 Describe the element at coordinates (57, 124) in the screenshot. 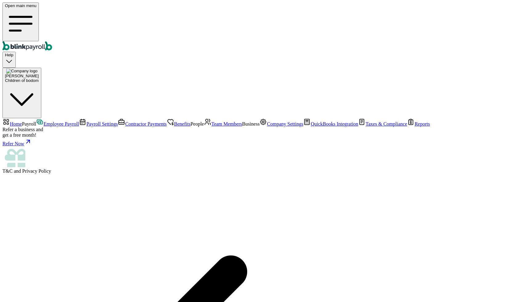

I see `a: Employee Payroll` at that location.